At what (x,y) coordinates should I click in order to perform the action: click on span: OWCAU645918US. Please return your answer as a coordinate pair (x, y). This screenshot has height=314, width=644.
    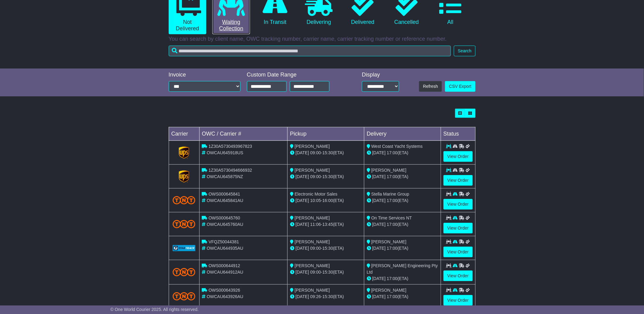
    Looking at the image, I should click on (225, 152).